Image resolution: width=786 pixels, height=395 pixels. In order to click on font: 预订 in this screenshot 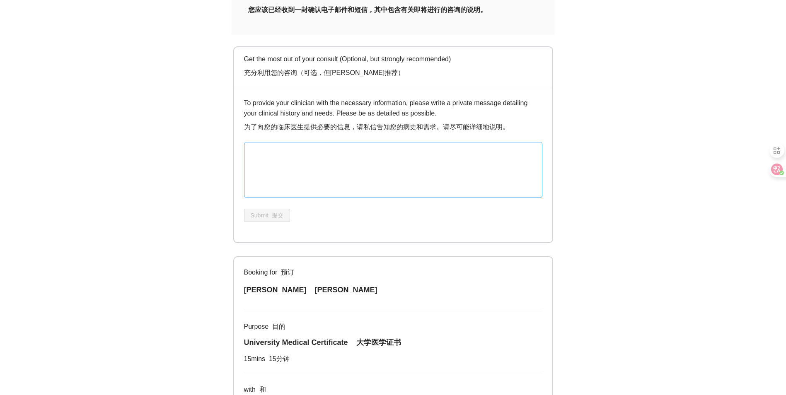, I will do `click(287, 272)`.